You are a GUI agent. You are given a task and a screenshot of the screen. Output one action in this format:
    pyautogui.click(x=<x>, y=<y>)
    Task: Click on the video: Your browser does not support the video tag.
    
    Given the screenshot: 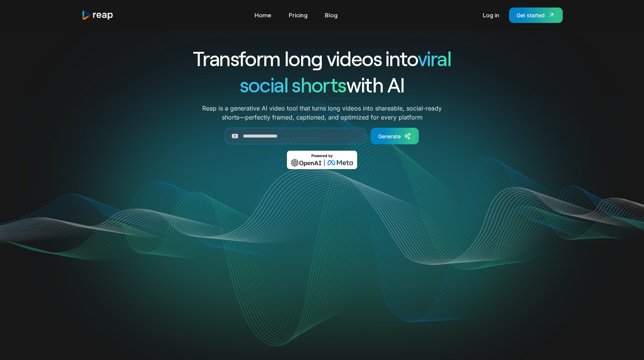 What is the action you would take?
    pyautogui.click(x=322, y=255)
    